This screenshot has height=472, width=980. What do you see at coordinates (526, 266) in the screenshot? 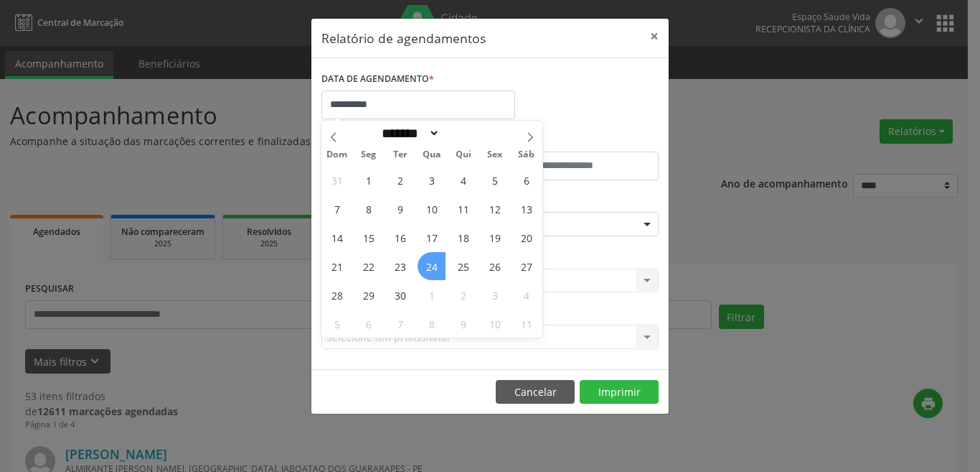
I see `span: Setembro 27, 2025` at bounding box center [526, 266].